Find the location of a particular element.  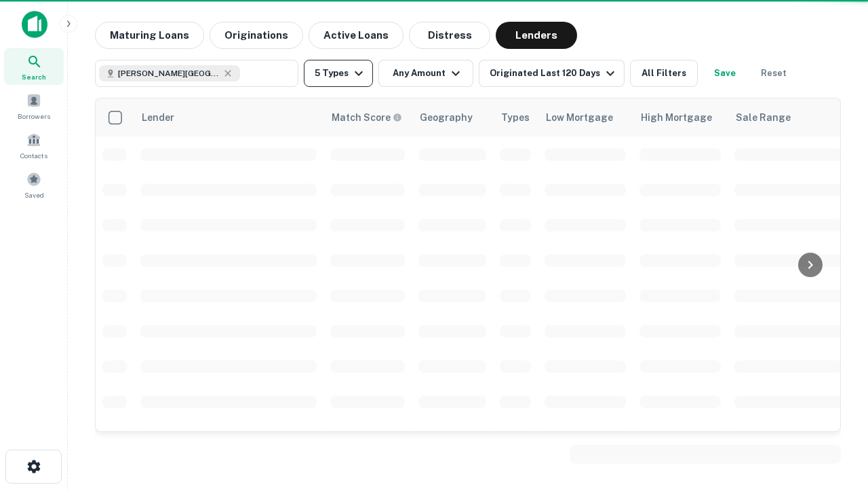

th: Types is located at coordinates (515, 118).